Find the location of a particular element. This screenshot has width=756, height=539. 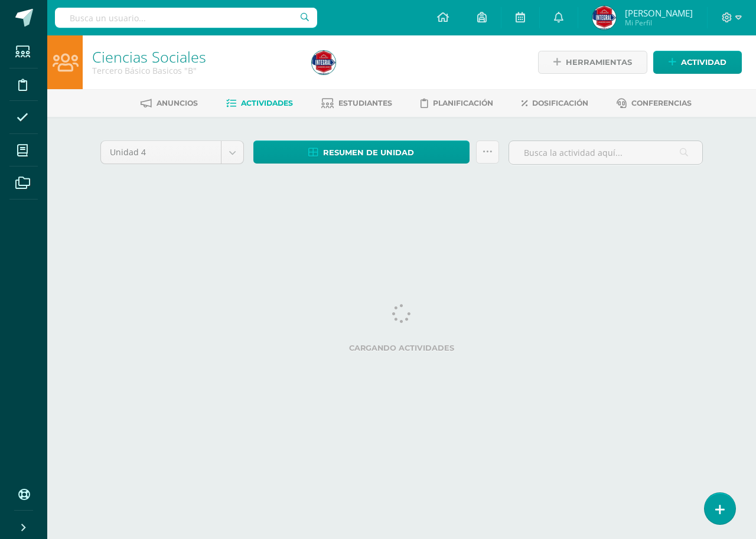

a: Conferencias is located at coordinates (654, 104).